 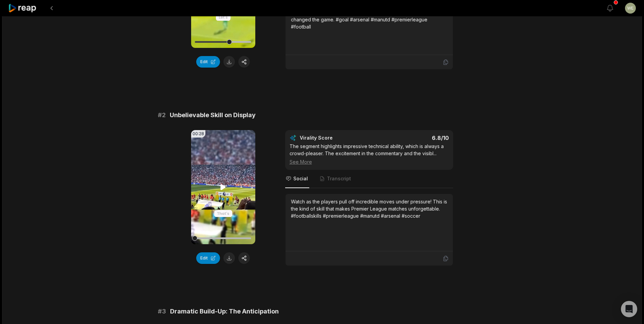 What do you see at coordinates (369, 208) in the screenshot?
I see `div: Watch as the players pull off incredible moves under pressure! This is the kind of skill that mak...` at bounding box center [369, 208].